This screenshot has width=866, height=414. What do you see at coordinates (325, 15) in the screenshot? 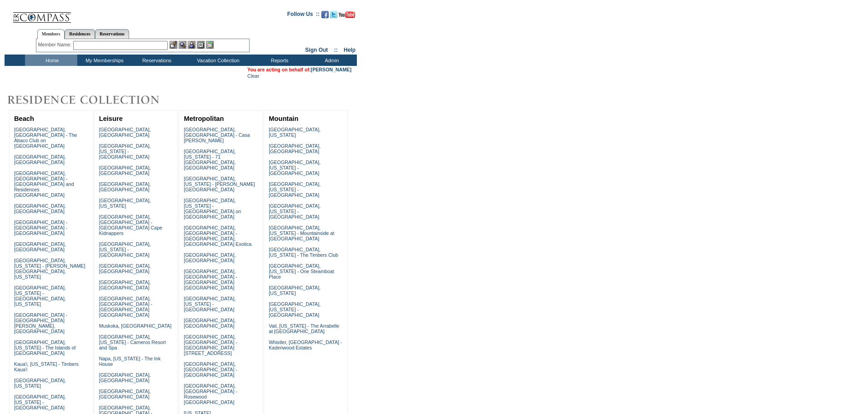
I see `img: Become our fan on Facebook` at bounding box center [325, 15].